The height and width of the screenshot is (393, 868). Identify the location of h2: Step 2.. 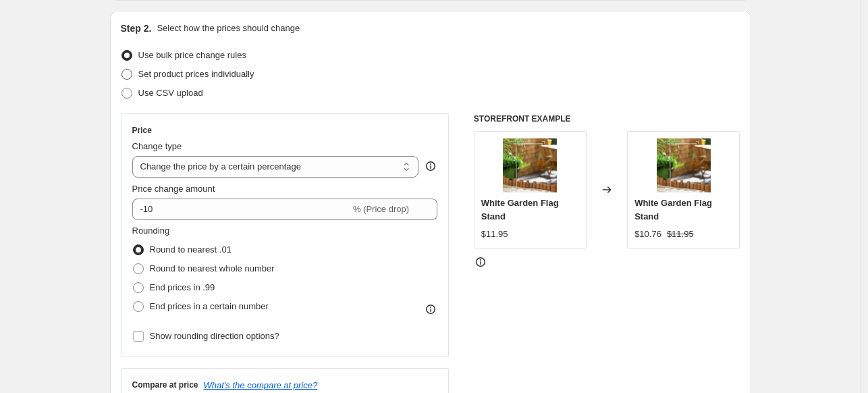
(136, 28).